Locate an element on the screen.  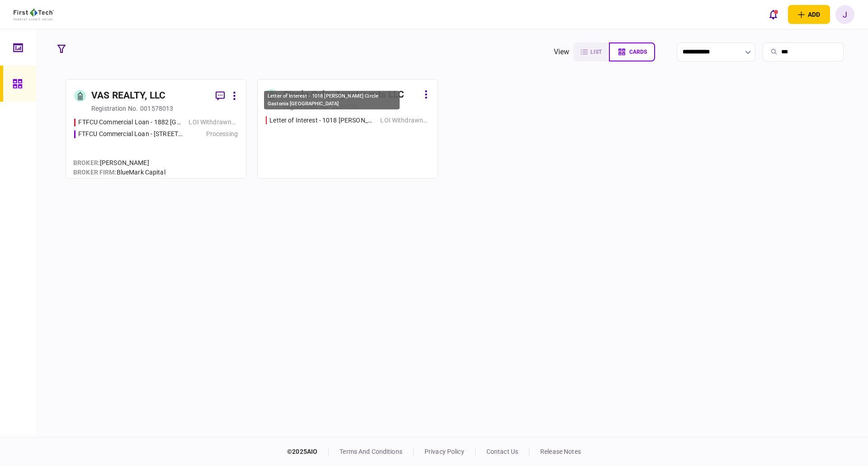
div: Letter of Interest - 1018 Sims Circle Gastonia NC is located at coordinates (323, 120).